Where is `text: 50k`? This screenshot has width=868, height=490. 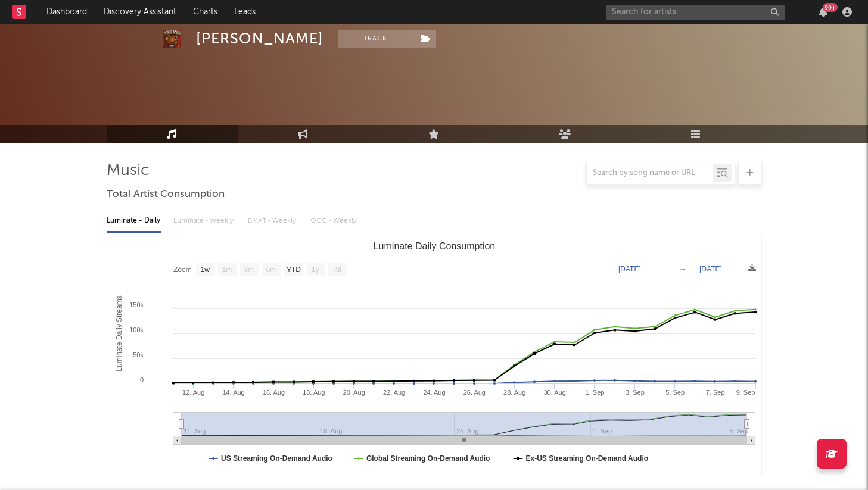 text: 50k is located at coordinates (138, 355).